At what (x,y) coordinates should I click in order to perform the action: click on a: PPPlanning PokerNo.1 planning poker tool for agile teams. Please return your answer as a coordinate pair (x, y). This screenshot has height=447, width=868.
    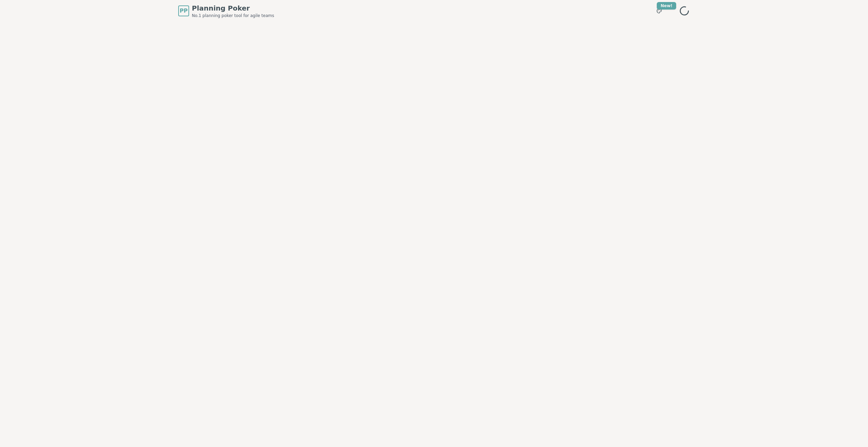
    Looking at the image, I should click on (226, 11).